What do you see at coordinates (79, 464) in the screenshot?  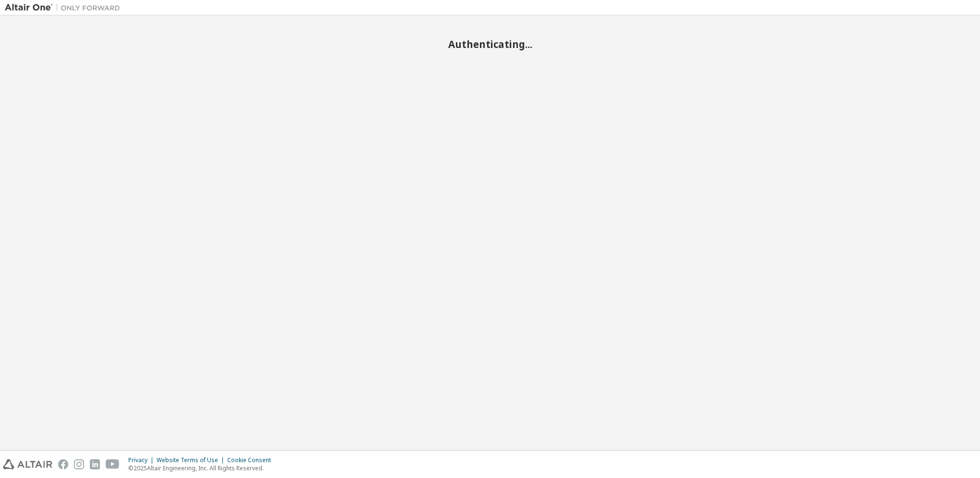 I see `img: instagram.svg` at bounding box center [79, 464].